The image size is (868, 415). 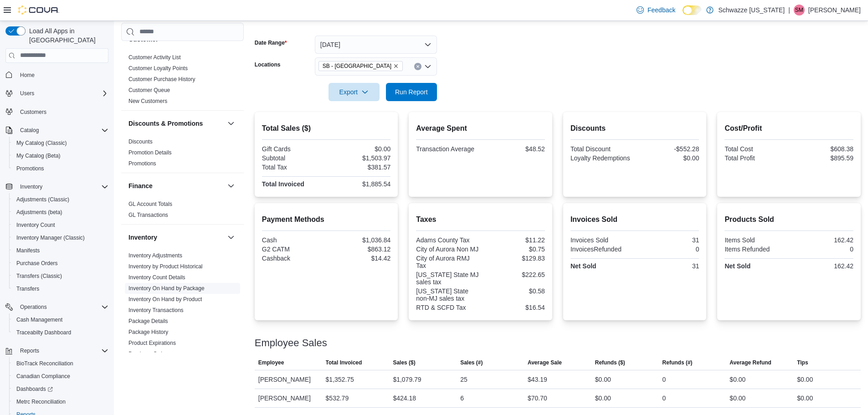 What do you see at coordinates (61, 250) in the screenshot?
I see `button: Manifests` at bounding box center [61, 250].